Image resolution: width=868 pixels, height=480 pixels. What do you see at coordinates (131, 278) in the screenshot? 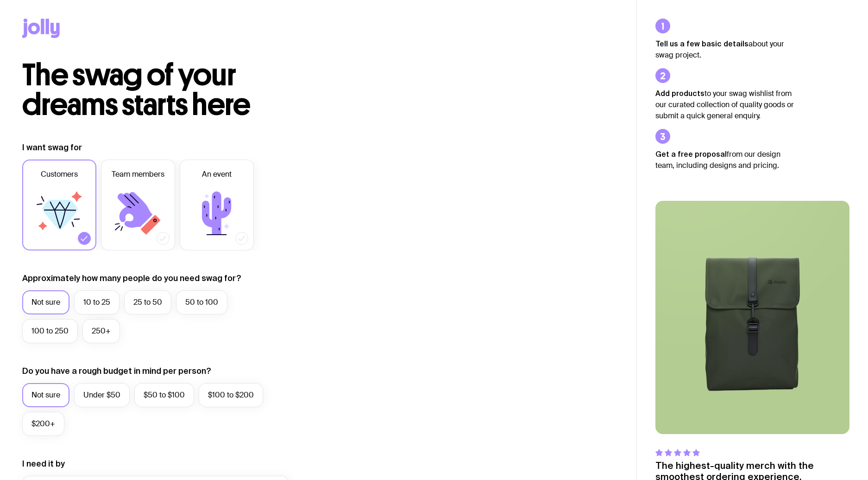
I see `label: Approximately how many people do you need swag for?` at bounding box center [131, 278].